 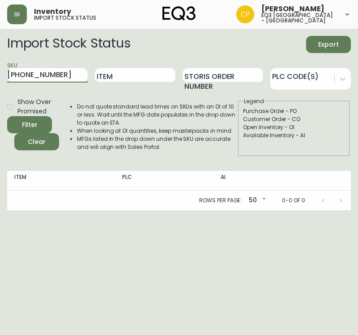 What do you see at coordinates (164, 181) in the screenshot?
I see `th: PLC` at bounding box center [164, 181].